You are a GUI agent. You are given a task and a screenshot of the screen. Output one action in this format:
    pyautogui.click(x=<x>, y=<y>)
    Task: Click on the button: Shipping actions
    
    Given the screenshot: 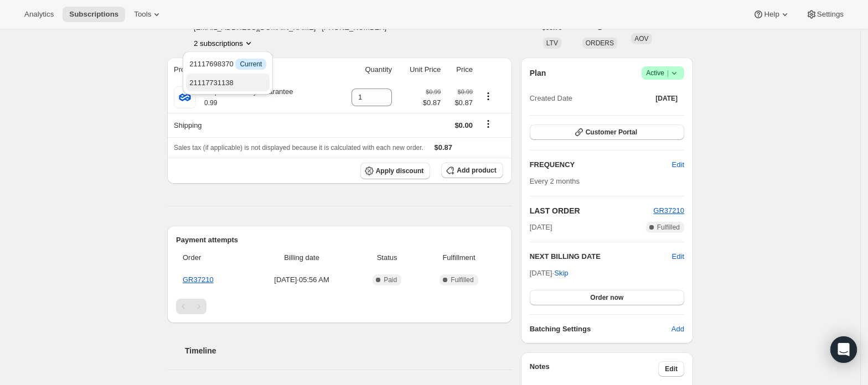 What is the action you would take?
    pyautogui.click(x=488, y=124)
    